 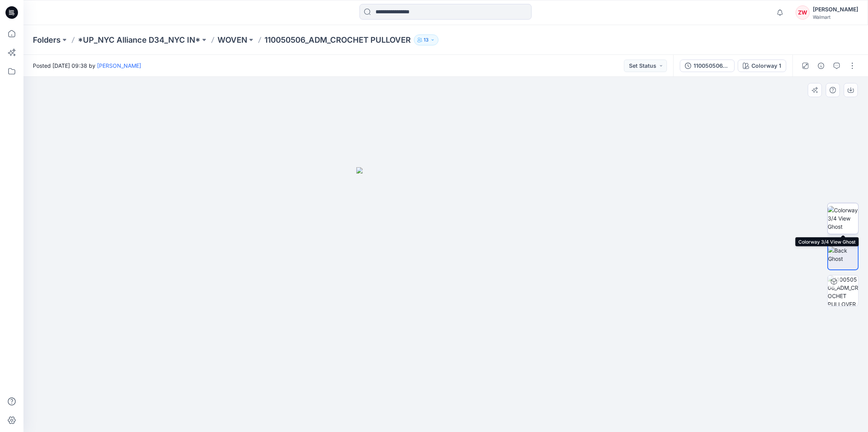 What do you see at coordinates (338, 40) in the screenshot?
I see `p: 110050506_ADM_CROCHET PULLOVER` at bounding box center [338, 40].